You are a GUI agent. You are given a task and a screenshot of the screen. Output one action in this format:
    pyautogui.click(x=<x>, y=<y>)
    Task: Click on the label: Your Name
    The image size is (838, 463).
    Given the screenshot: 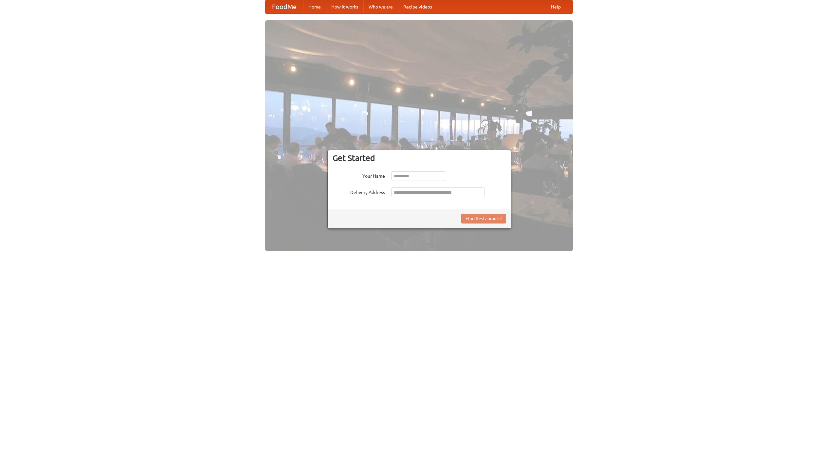 What is the action you would take?
    pyautogui.click(x=359, y=175)
    